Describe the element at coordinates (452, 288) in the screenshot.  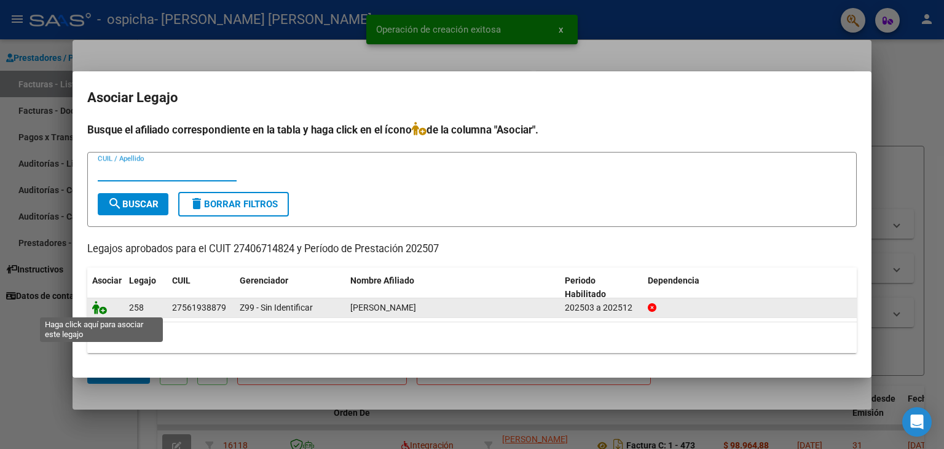
I see `datatable-header-cell: Nombre Afiliado` at that location.